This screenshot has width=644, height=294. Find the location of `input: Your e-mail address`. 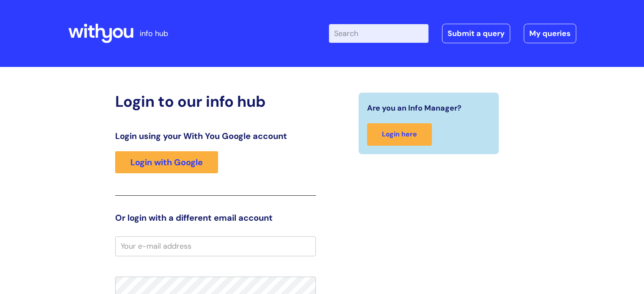

input: Your e-mail address is located at coordinates (215, 246).